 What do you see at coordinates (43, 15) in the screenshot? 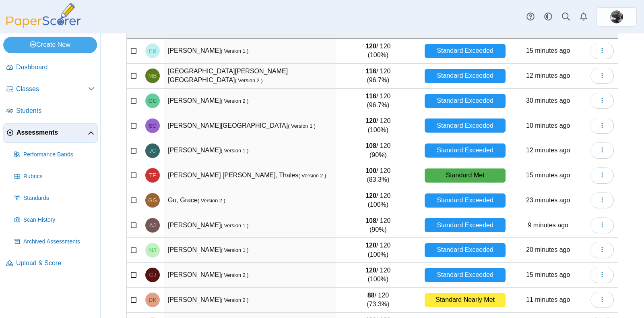
I see `img: PaperScorer` at bounding box center [43, 15].